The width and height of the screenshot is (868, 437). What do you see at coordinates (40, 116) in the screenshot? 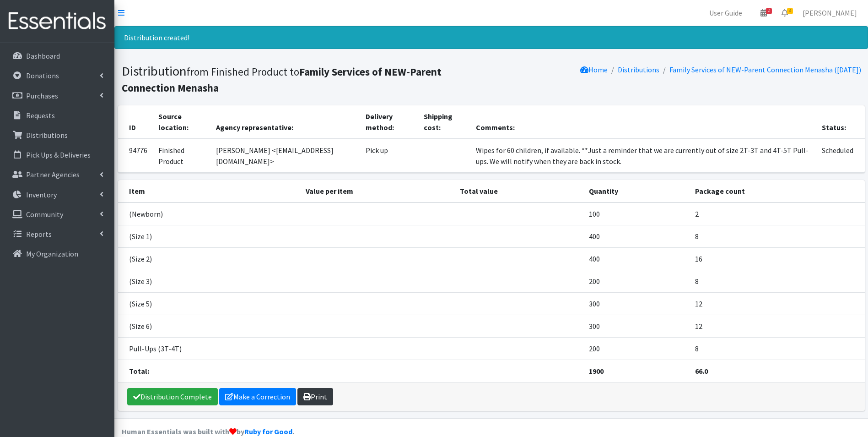
I see `p: Requests` at bounding box center [40, 116].